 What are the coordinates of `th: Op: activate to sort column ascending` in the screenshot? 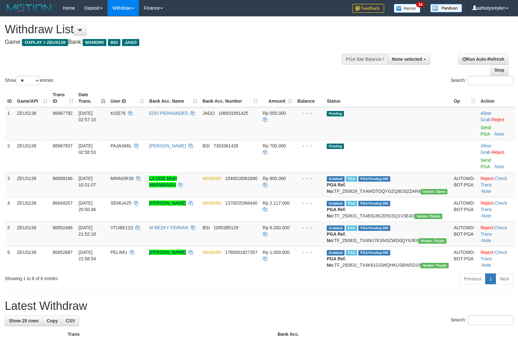 It's located at (465, 98).